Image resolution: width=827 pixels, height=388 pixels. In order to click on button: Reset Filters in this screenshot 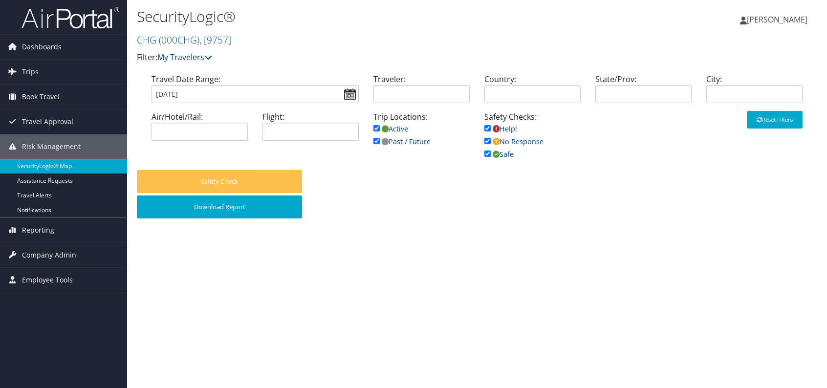, I will do `click(774, 120)`.